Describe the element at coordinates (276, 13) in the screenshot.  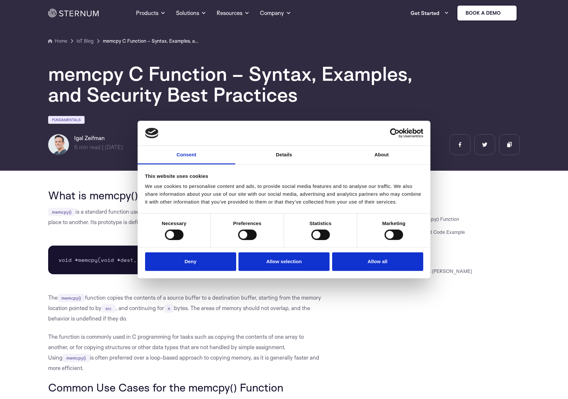
I see `a: Company` at that location.